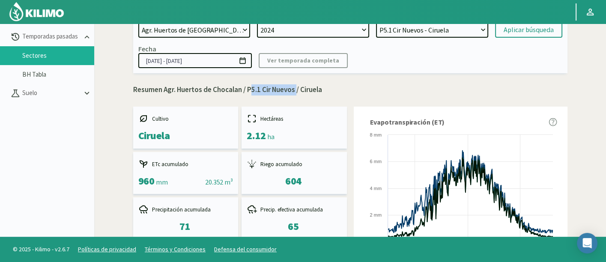 The height and width of the screenshot is (262, 606). What do you see at coordinates (186, 164) in the screenshot?
I see `div: ETc acumulado` at bounding box center [186, 164].